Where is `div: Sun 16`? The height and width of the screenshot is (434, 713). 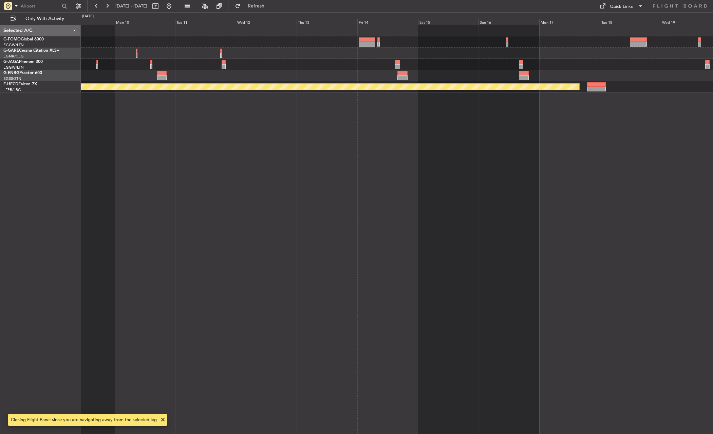 div: Sun 16 is located at coordinates (509, 22).